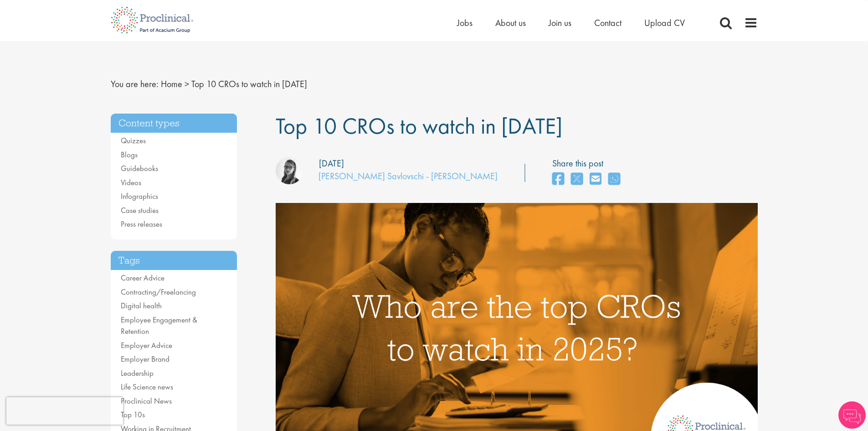 This screenshot has height=431, width=868. What do you see at coordinates (174, 123) in the screenshot?
I see `h3: Content types` at bounding box center [174, 123].